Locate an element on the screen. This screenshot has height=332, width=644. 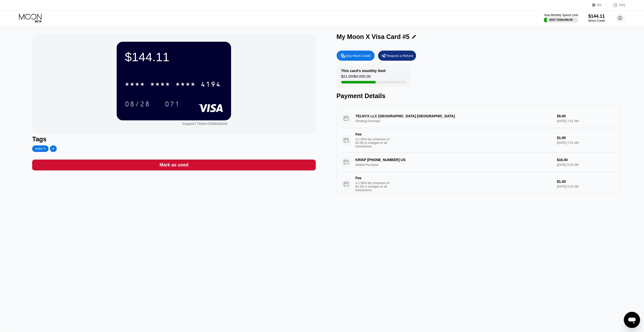
div: $327.72 / $4,000.00 is located at coordinates (561, 20).